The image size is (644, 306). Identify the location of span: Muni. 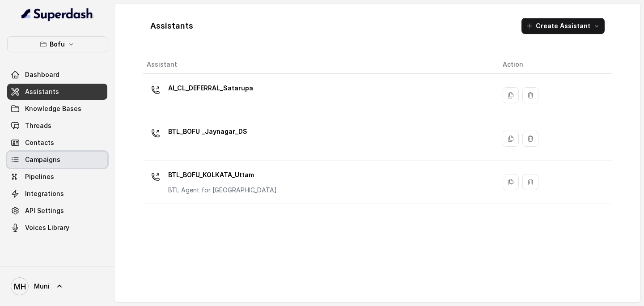
(42, 286).